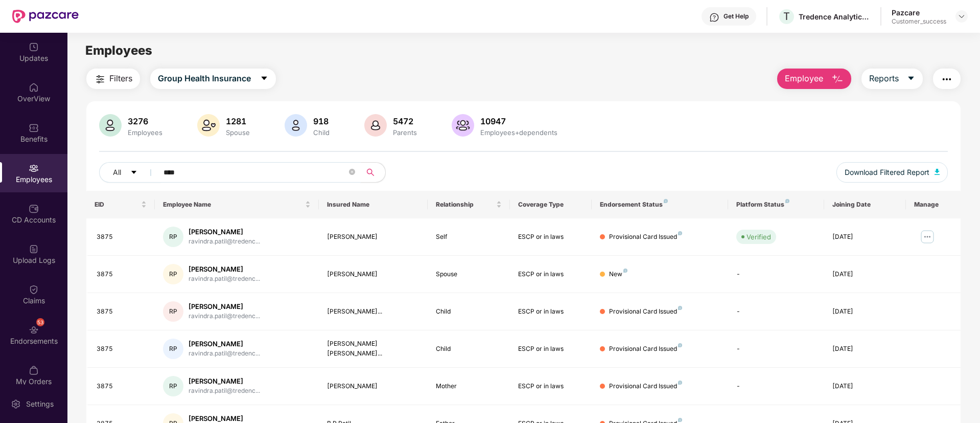 This screenshot has width=980, height=423. Describe the element at coordinates (33, 87) in the screenshot. I see `img: svg+xml;base64,PHN2ZyBpZD0iSG9tZSIgeG1sbnM9Imh0dHA6Ly93d3cudzMub3JnLzIwMDAvc3ZnIiB3aWR0aD0iMjAiIG...` at that location.